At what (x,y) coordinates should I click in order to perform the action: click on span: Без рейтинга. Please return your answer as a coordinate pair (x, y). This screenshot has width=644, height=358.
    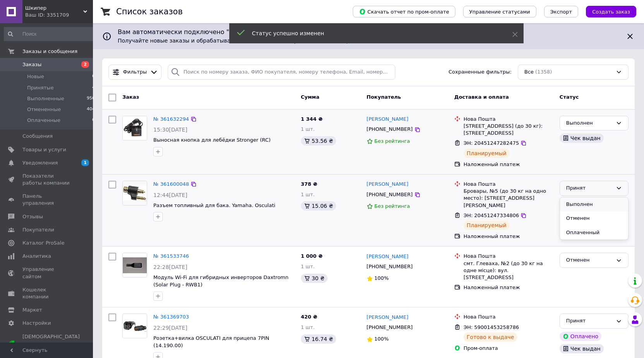
    Looking at the image, I should click on (393, 206).